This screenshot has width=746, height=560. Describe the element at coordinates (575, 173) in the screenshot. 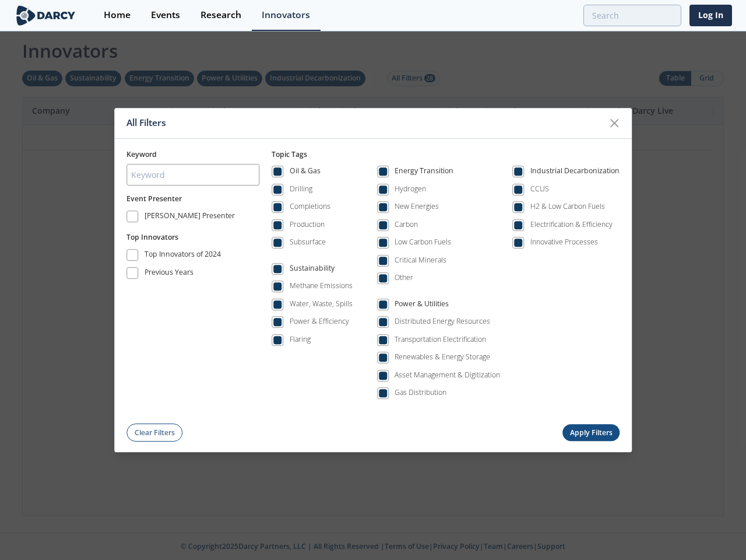

I see `div: Industrial Decarbonization` at that location.